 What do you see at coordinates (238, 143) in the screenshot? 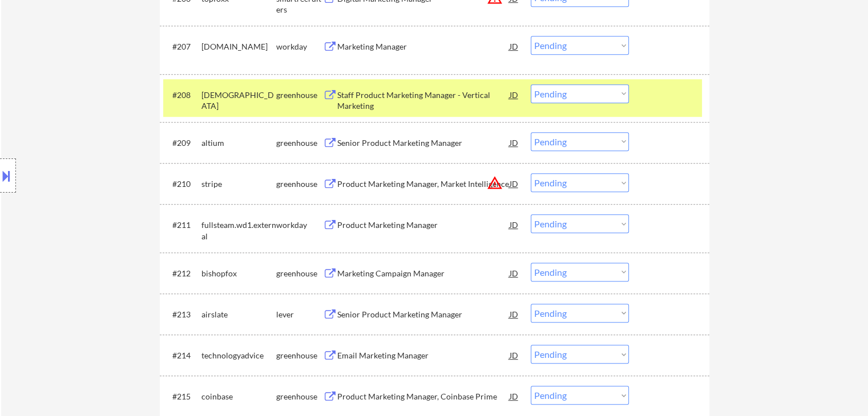
I see `div: altium` at bounding box center [238, 143].